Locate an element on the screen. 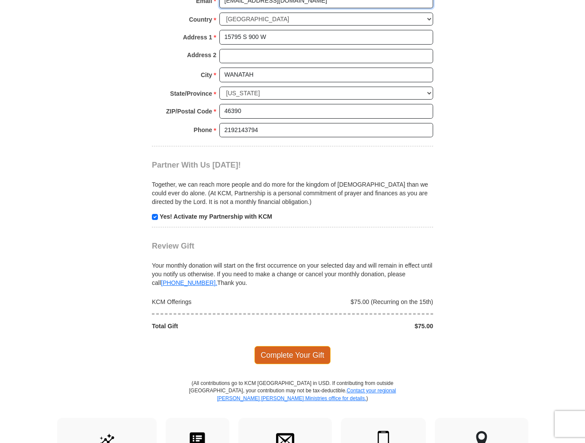 The height and width of the screenshot is (443, 585). div: KCM Offerings is located at coordinates (220, 302).